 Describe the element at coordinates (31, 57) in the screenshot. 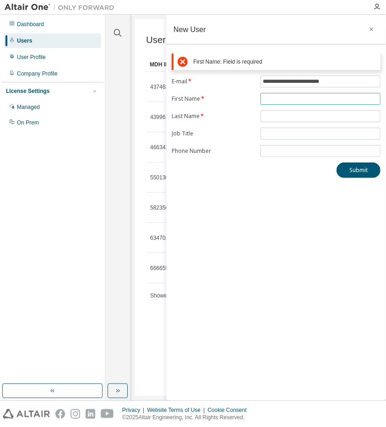

I see `div: User Profile` at that location.